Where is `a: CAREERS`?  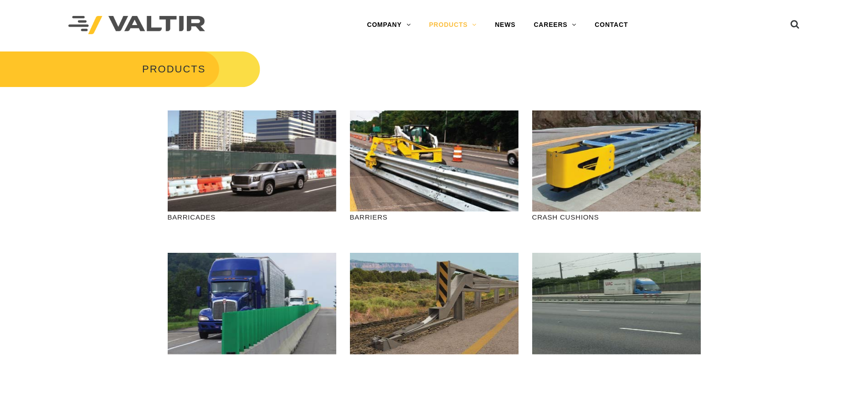
a: CAREERS is located at coordinates (555, 25).